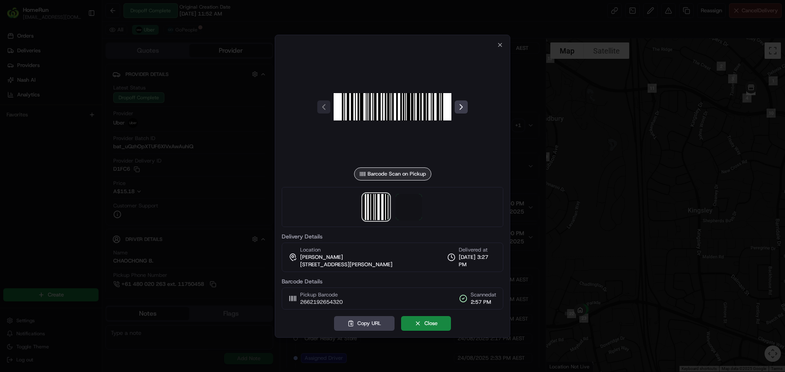 The width and height of the screenshot is (785, 372). What do you see at coordinates (392, 282) in the screenshot?
I see `label: Barcode Details` at bounding box center [392, 282].